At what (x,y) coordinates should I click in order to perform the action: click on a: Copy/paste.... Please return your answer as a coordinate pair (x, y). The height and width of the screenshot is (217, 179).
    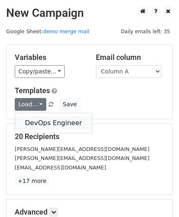
    Looking at the image, I should click on (40, 71).